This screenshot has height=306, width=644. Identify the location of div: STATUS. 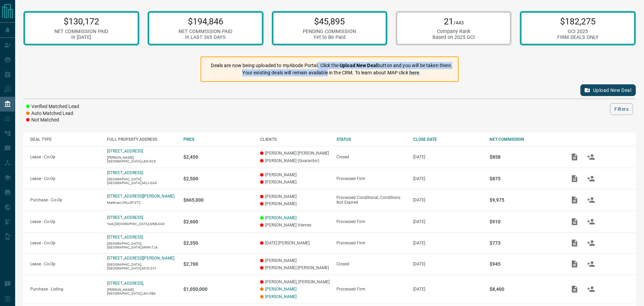
(372, 140).